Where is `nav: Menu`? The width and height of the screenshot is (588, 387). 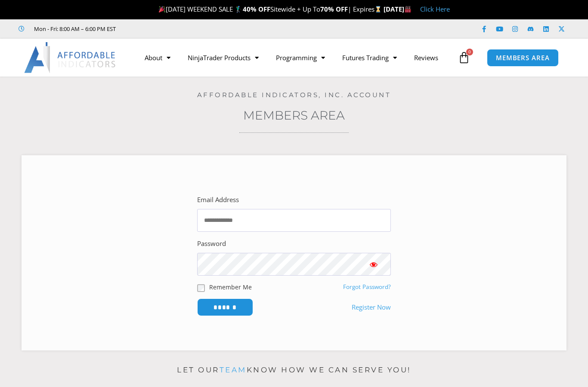 nav: Menu is located at coordinates (296, 58).